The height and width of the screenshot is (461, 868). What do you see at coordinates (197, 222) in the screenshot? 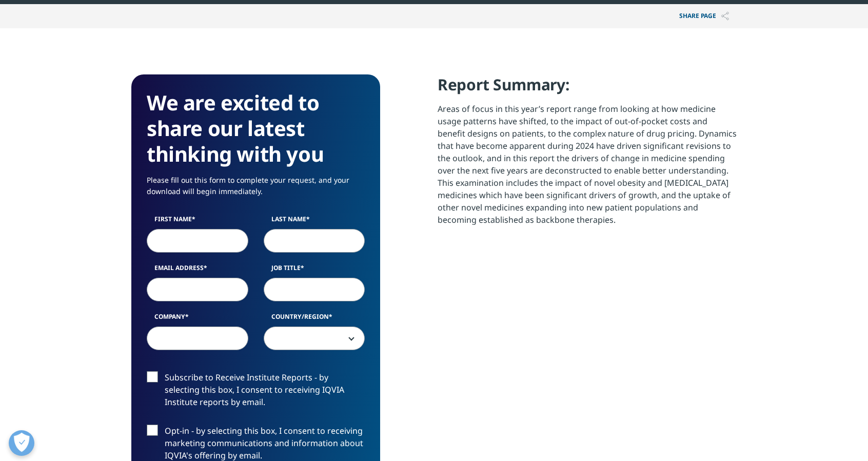
I see `label: First Name` at bounding box center [197, 222].